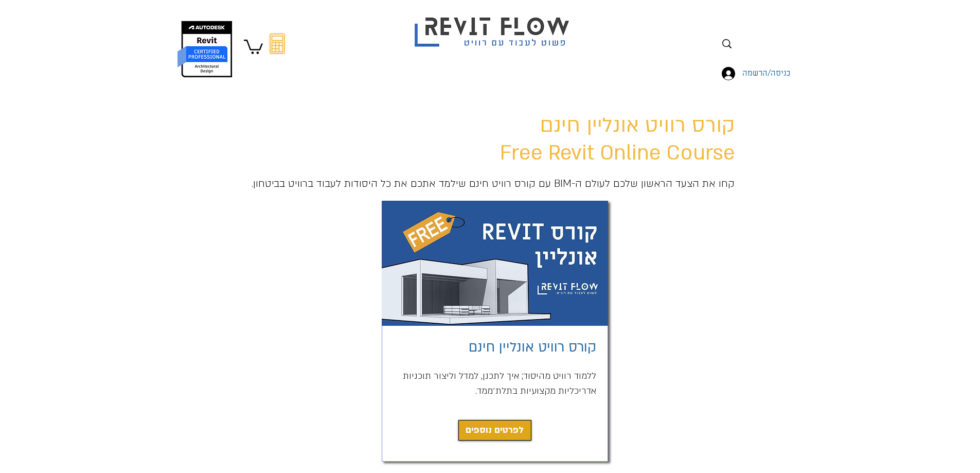 The width and height of the screenshot is (980, 473). Describe the element at coordinates (617, 139) in the screenshot. I see `span: קורס רוויט אונליין חינם Free Revit Online Course` at that location.